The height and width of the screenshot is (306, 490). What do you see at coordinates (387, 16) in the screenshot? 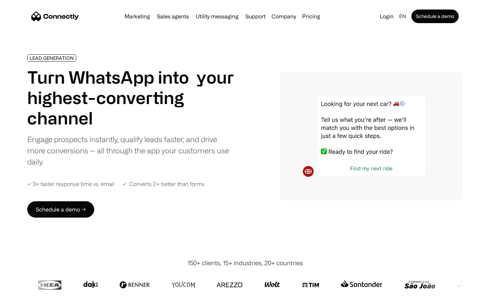
I see `a: Login` at bounding box center [387, 16].